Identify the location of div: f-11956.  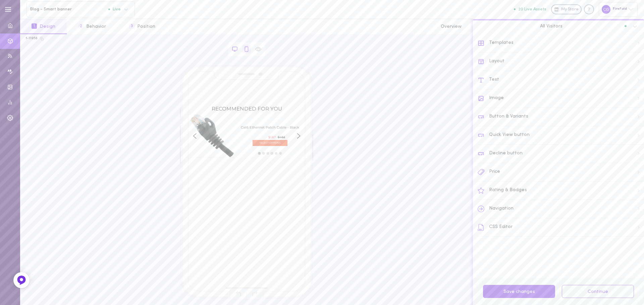
(32, 39).